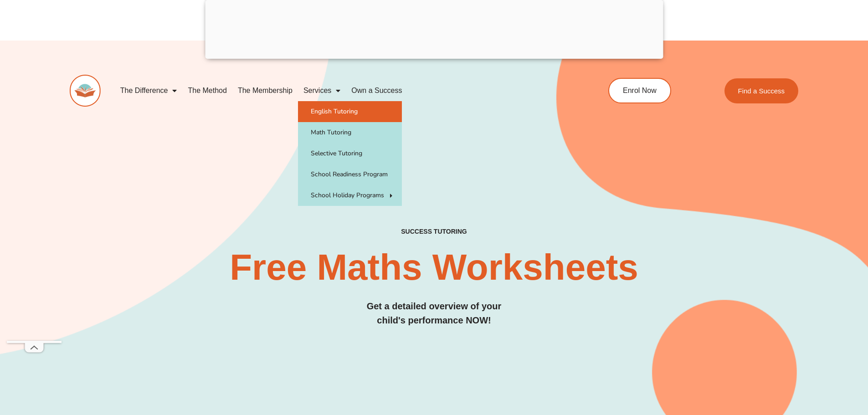 The width and height of the screenshot is (868, 415). I want to click on span: Find a Success, so click(761, 91).